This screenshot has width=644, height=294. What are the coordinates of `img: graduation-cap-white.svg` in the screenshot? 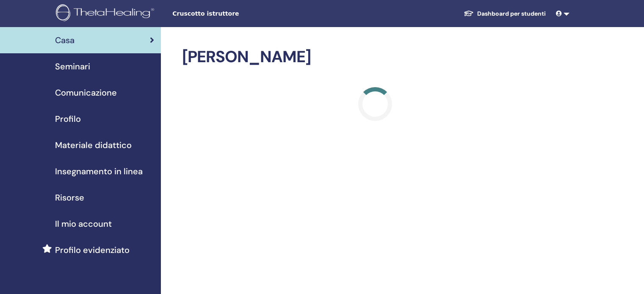 It's located at (469, 13).